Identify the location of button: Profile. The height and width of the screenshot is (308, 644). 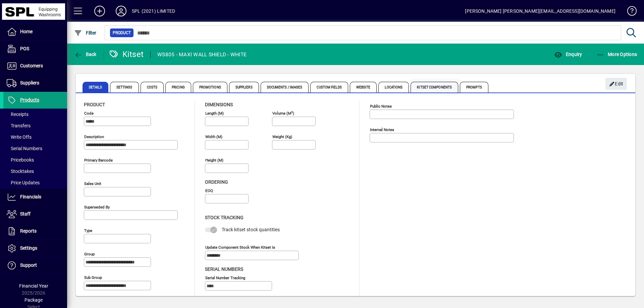
(121, 11).